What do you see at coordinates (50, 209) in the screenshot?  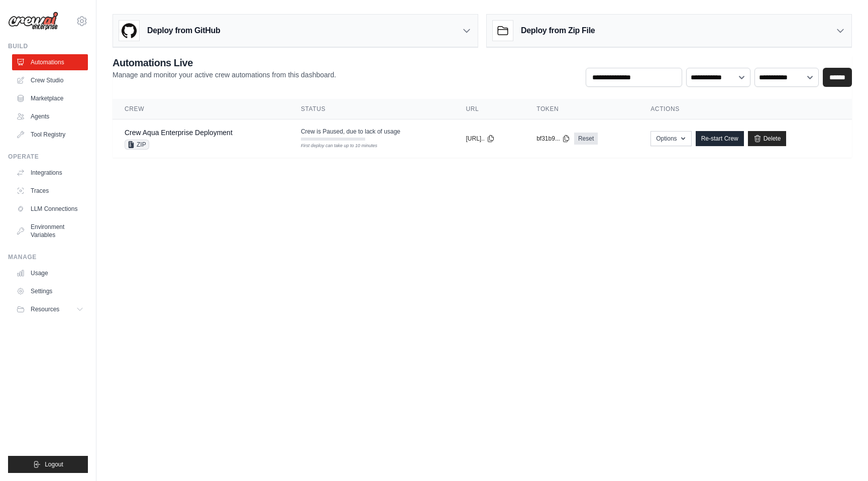 I see `a: LLM Connections` at bounding box center [50, 209].